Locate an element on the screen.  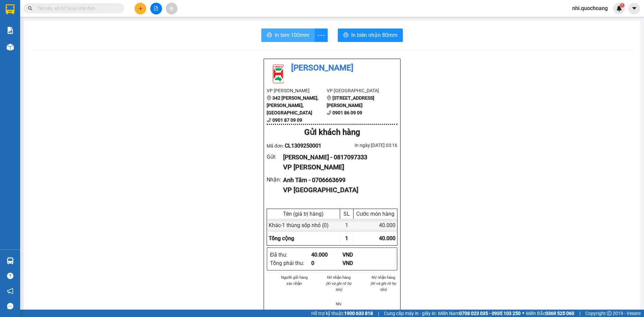
span: In biên nhận 80mm is located at coordinates (375, 35).